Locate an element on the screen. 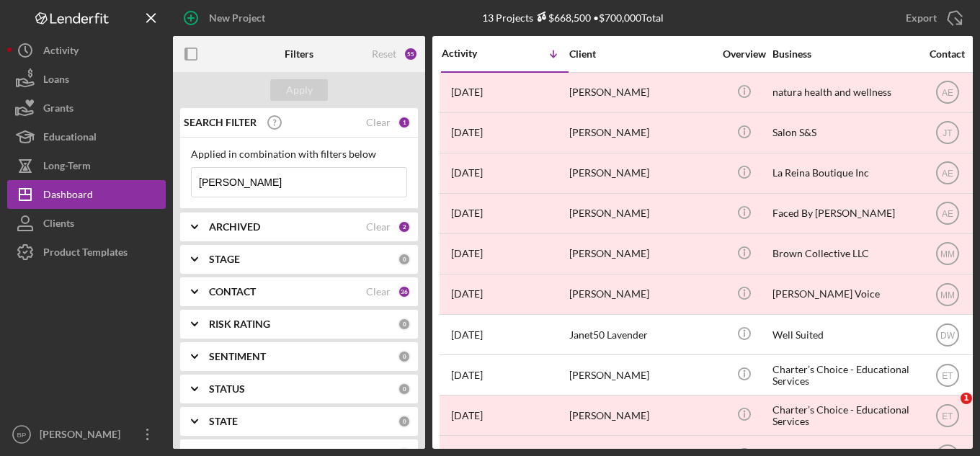 The height and width of the screenshot is (456, 980). button: Export is located at coordinates (931, 18).